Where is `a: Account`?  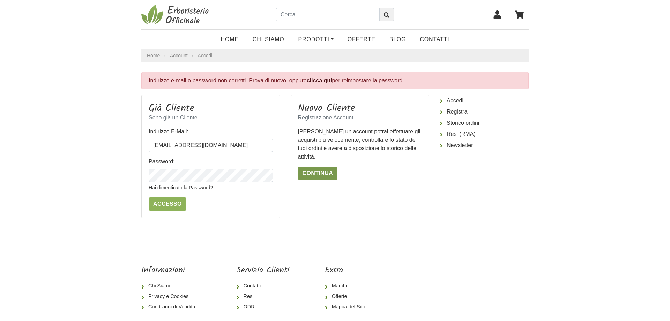 a: Account is located at coordinates (179, 55).